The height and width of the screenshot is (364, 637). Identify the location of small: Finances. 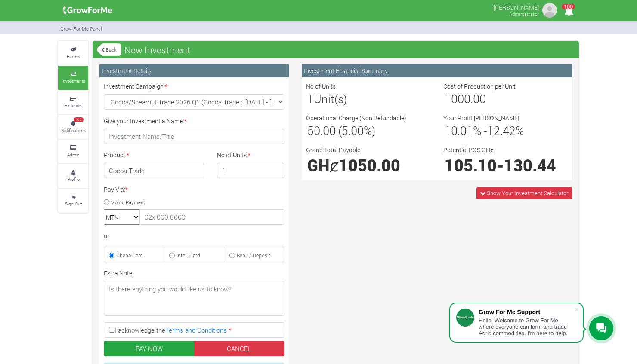
(73, 105).